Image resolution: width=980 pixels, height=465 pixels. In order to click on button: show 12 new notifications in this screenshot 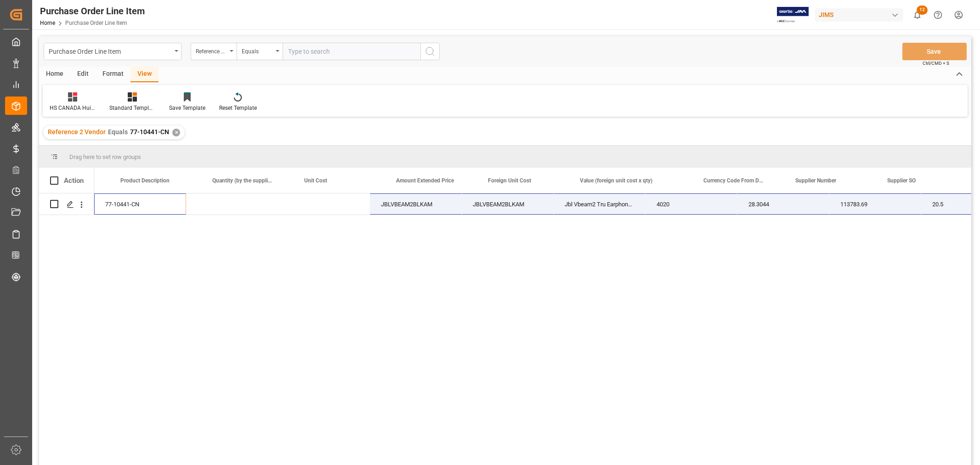, I will do `click(917, 15)`.